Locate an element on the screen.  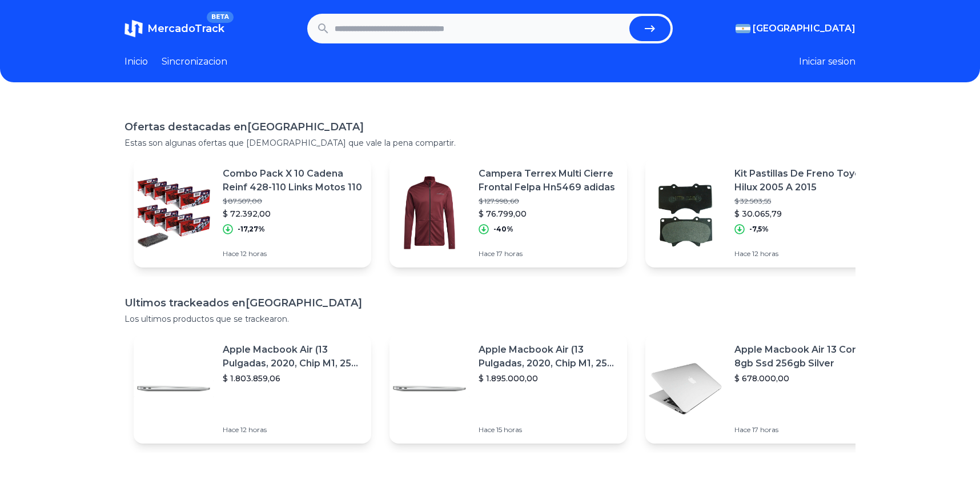
p: $ 127.998,60 is located at coordinates (548, 201).